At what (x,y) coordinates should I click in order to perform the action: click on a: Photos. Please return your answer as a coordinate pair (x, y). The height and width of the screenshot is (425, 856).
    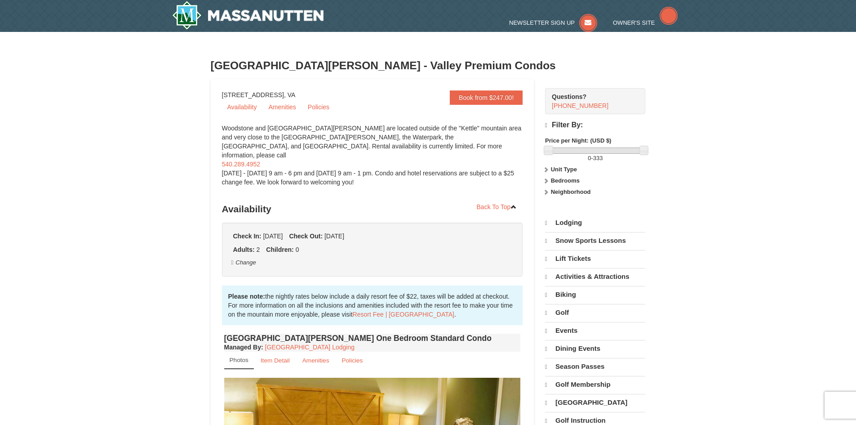
    Looking at the image, I should click on (239, 360).